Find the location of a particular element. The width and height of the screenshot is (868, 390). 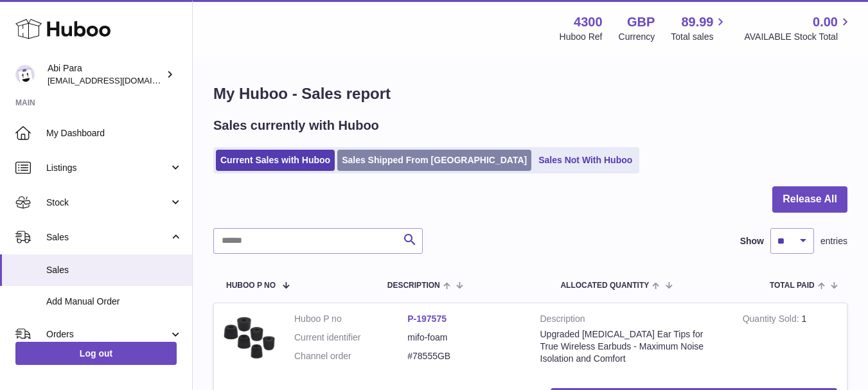

span: AVAILABLE Stock Total is located at coordinates (798, 37).